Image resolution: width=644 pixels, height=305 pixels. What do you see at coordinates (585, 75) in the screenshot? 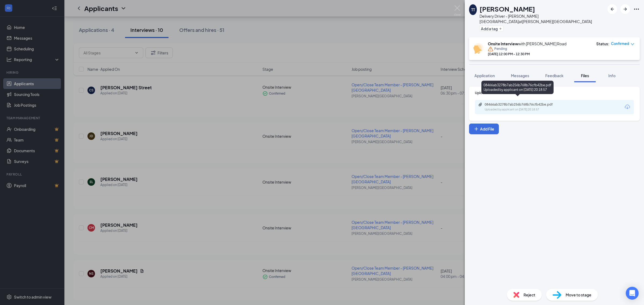
I see `span: Files` at bounding box center [585, 75].